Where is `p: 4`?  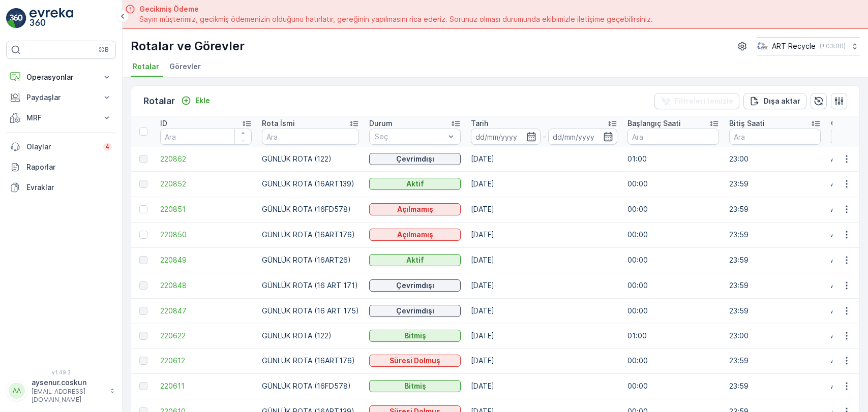 p: 4 is located at coordinates (107, 147).